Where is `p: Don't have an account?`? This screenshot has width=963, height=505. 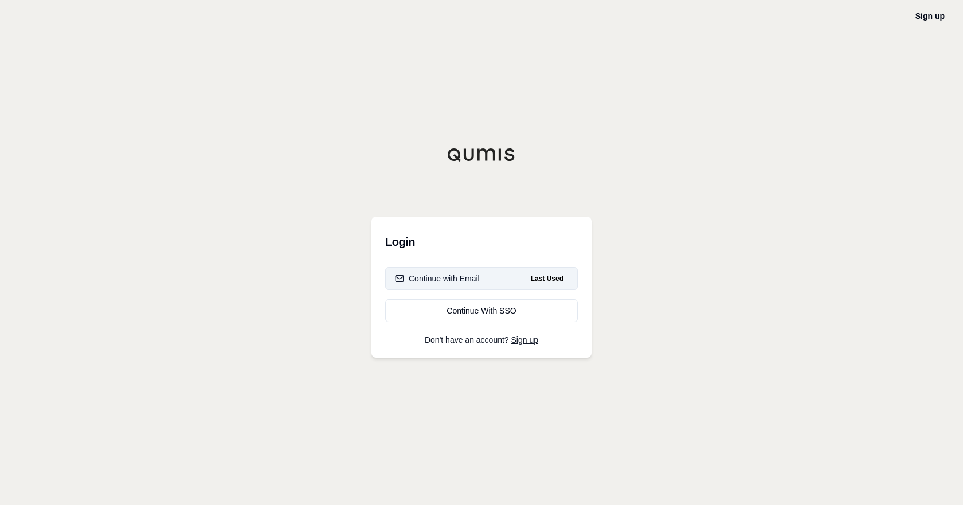
p: Don't have an account? is located at coordinates (482, 340).